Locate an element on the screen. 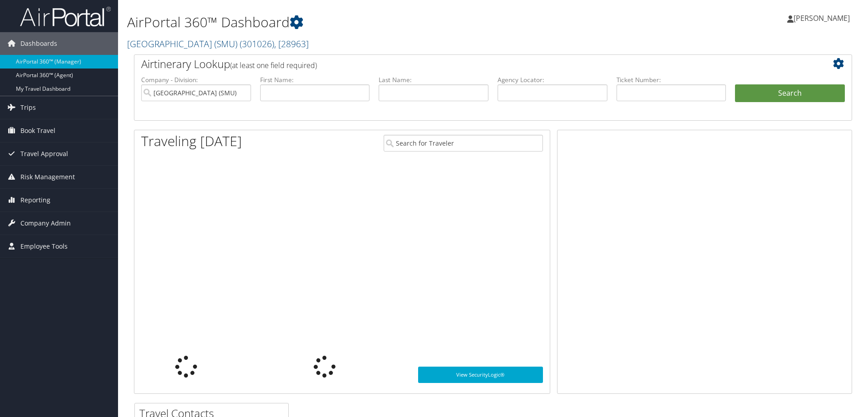  span: Book Travel is located at coordinates (38, 131).